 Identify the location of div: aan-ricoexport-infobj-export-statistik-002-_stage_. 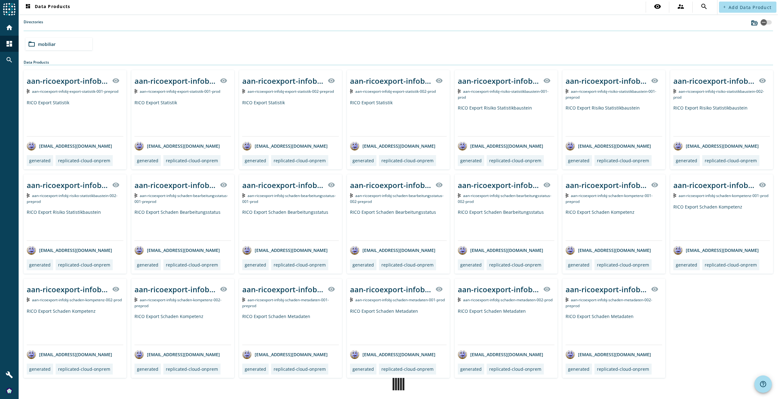
(391, 81).